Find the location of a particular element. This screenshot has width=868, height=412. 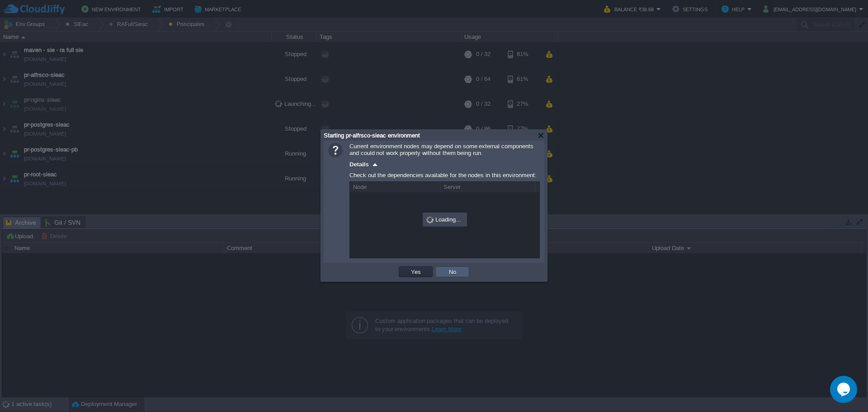

button: Yes is located at coordinates (416, 272).